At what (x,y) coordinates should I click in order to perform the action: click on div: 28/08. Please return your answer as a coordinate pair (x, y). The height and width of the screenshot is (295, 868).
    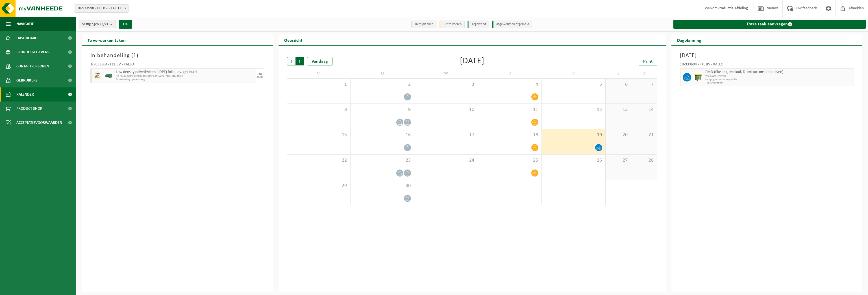
    Looking at the image, I should click on (260, 77).